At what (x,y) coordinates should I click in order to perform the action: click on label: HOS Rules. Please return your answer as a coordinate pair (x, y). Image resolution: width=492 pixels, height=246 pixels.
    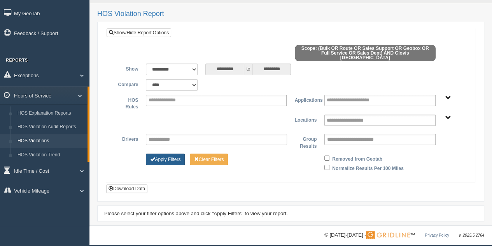
    Looking at the image, I should click on (127, 102).